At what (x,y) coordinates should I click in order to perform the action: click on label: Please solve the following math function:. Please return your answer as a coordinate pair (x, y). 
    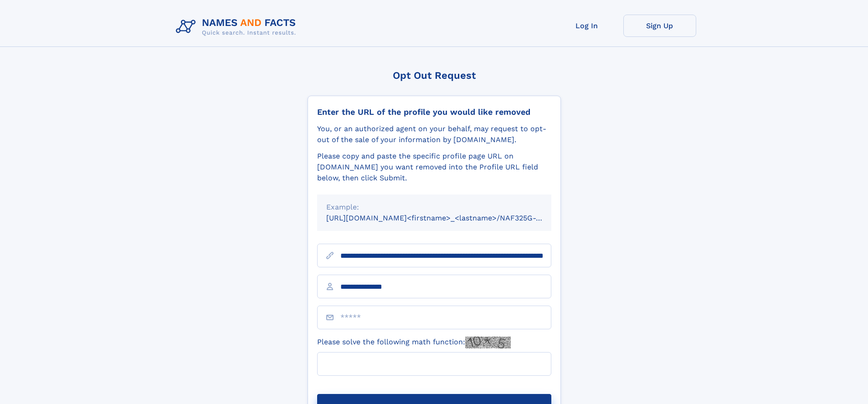
    Looking at the image, I should click on (414, 342).